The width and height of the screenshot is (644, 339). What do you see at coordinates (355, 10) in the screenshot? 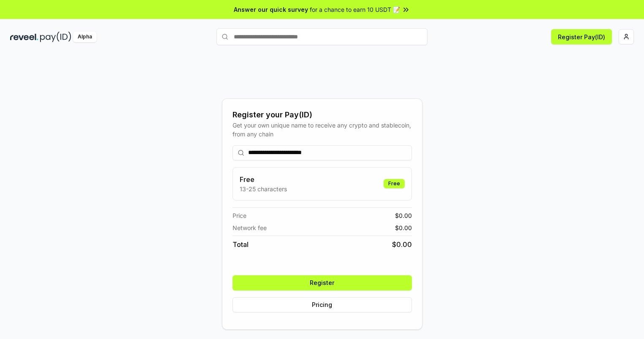
I see `span: for a chance to earn 10 USDT 📝` at bounding box center [355, 10].